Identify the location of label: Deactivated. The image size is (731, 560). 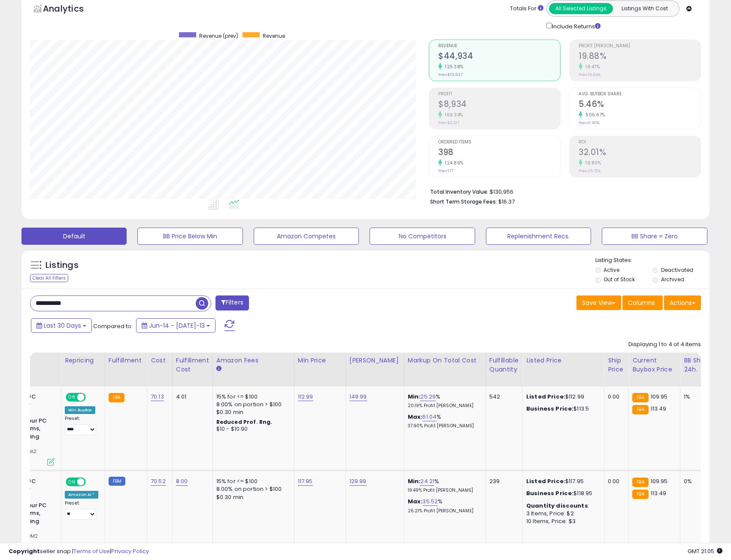
(677, 269).